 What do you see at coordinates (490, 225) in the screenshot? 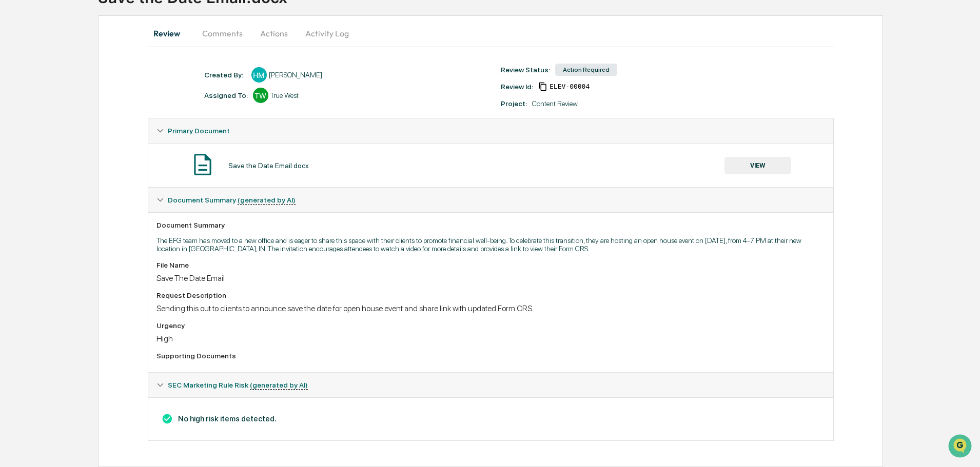
I see `div: Document Summary` at bounding box center [490, 225].